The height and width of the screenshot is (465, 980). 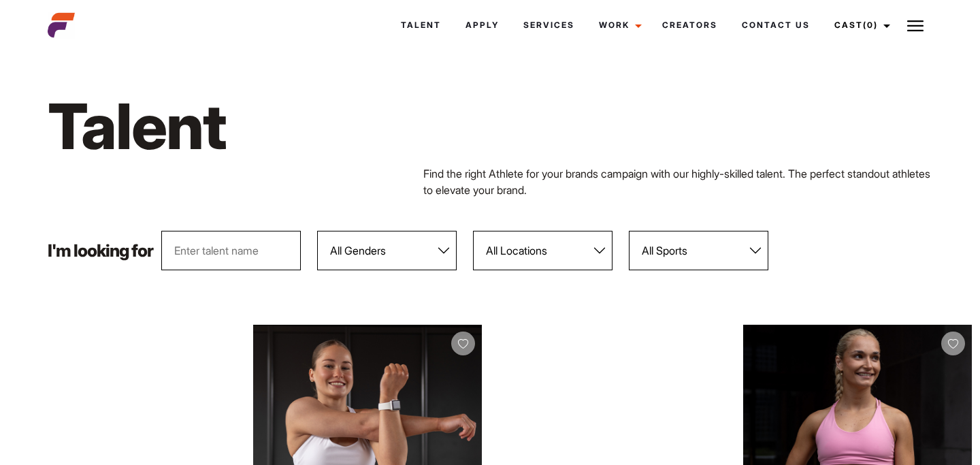 I want to click on h1: Talent, so click(x=302, y=126).